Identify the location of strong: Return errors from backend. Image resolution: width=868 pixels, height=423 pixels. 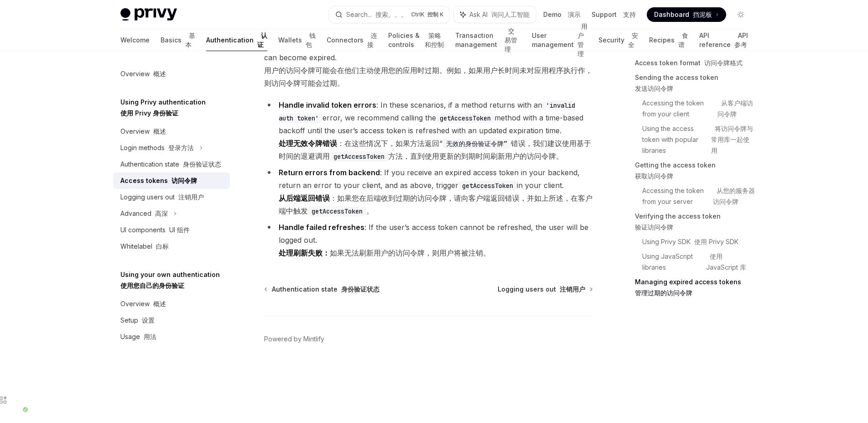
(329, 172).